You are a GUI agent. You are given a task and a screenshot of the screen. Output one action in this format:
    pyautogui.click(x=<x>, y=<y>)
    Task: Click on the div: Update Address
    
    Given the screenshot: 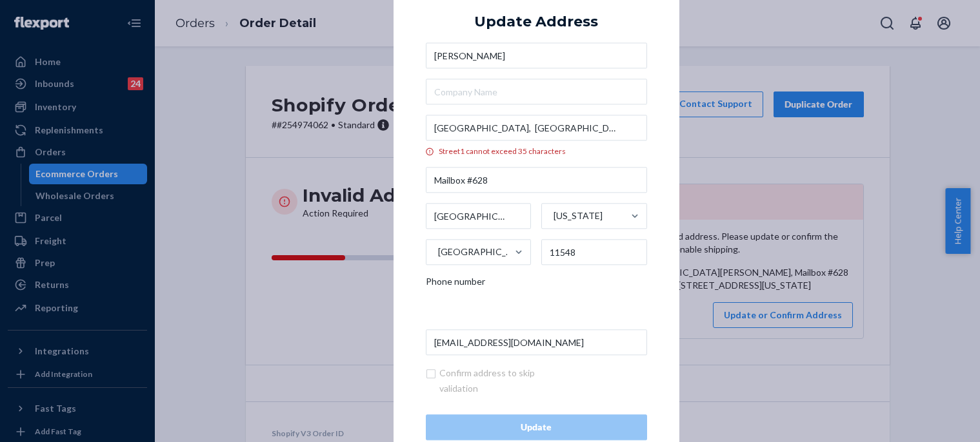 What is the action you would take?
    pyautogui.click(x=536, y=22)
    